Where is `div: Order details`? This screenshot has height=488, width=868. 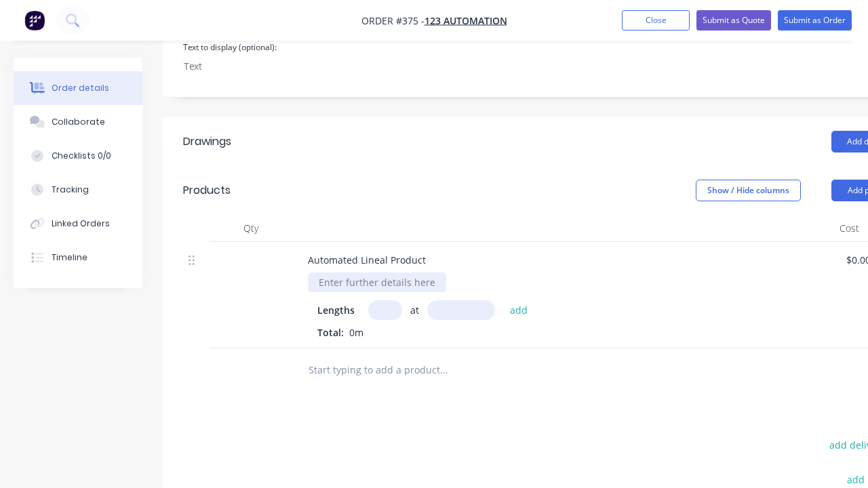
div: Order details is located at coordinates (80, 88).